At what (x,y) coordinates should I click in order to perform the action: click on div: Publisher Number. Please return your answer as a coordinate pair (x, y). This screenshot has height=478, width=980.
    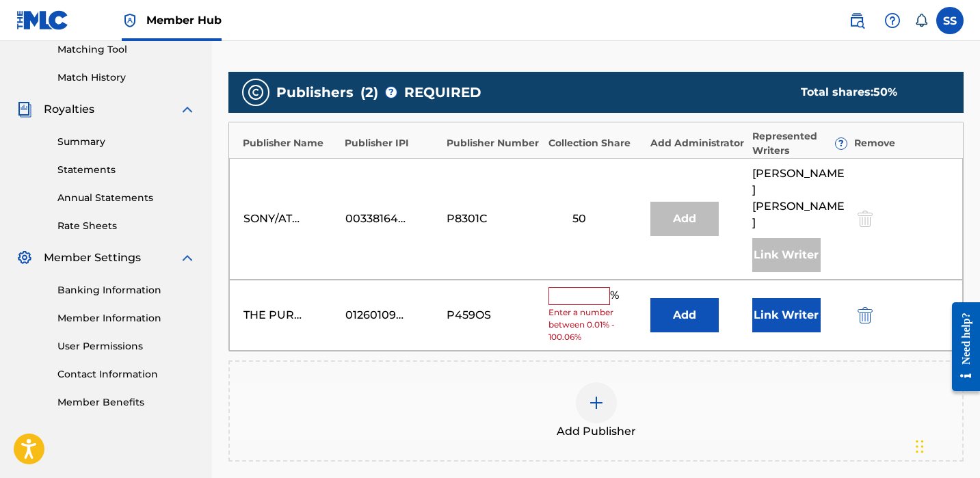
    Looking at the image, I should click on (494, 143).